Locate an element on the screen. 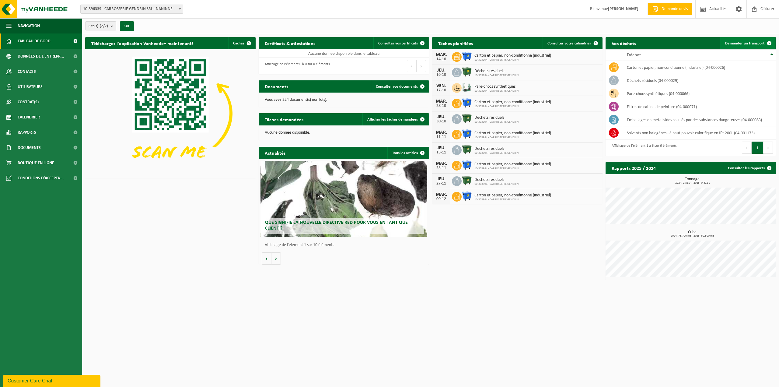 Image resolution: width=779 pixels, height=387 pixels. img: PB-MR-5500-MET-GN-01 is located at coordinates (467, 87).